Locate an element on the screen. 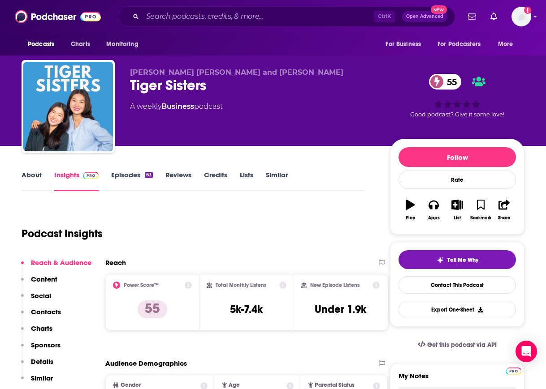 The image size is (546, 389). button: Play is located at coordinates (410, 210).